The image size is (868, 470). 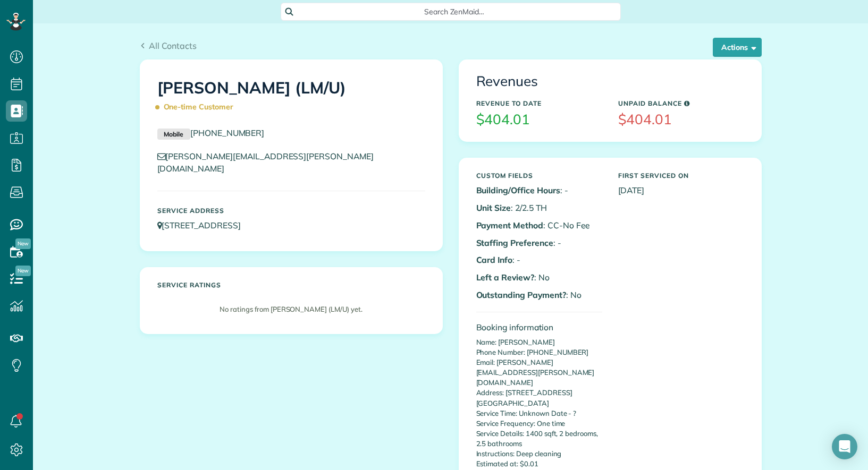 I want to click on h5: Service ratings, so click(x=291, y=285).